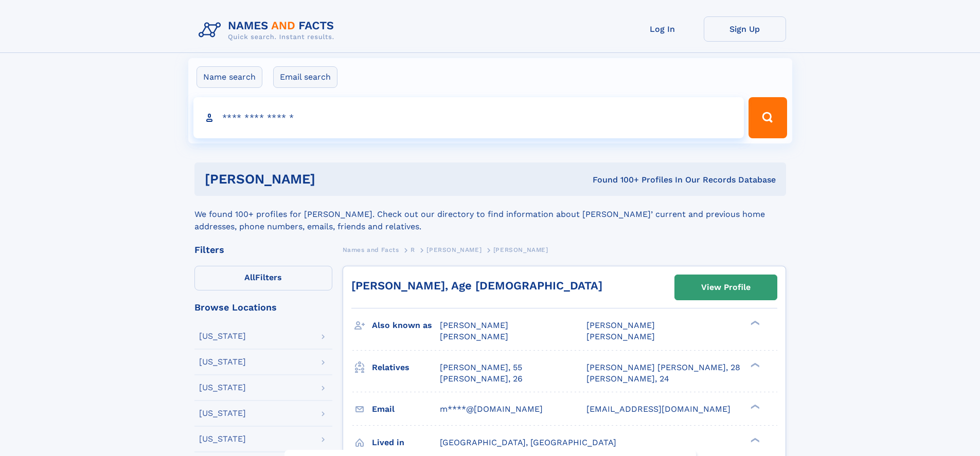  Describe the element at coordinates (406, 368) in the screenshot. I see `h3: Relatives` at that location.